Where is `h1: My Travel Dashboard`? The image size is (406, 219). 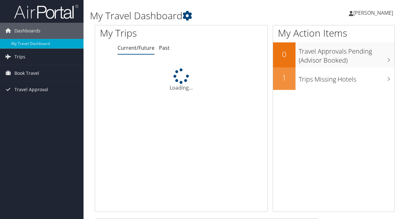
h1: My Travel Dashboard is located at coordinates (193, 16).